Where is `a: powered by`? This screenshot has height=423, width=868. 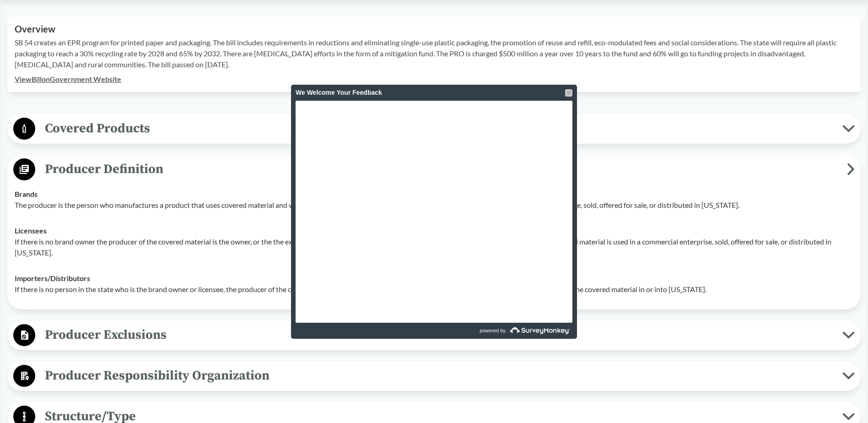 a: powered by is located at coordinates (504, 330).